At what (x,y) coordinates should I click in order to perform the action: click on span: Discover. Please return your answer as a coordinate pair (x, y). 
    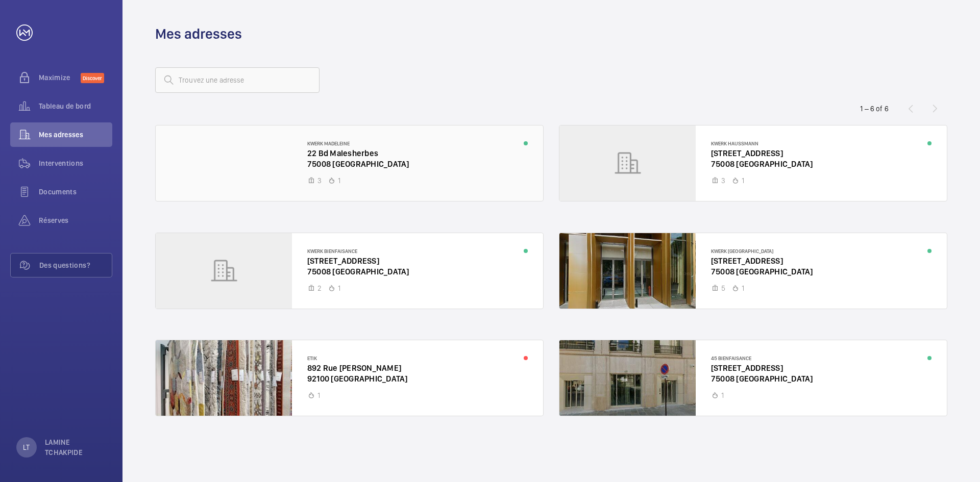
    Looking at the image, I should click on (93, 78).